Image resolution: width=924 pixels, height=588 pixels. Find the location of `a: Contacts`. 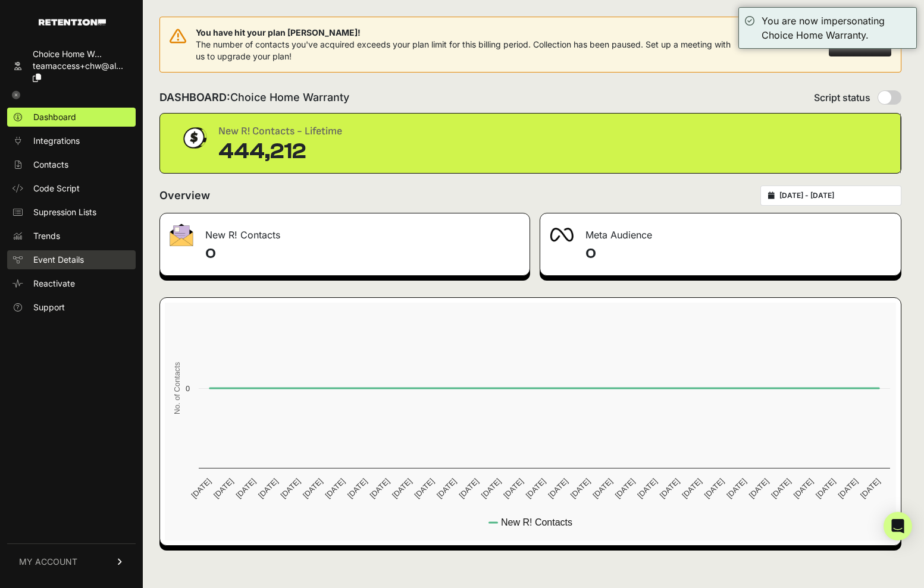

a: Contacts is located at coordinates (71, 164).